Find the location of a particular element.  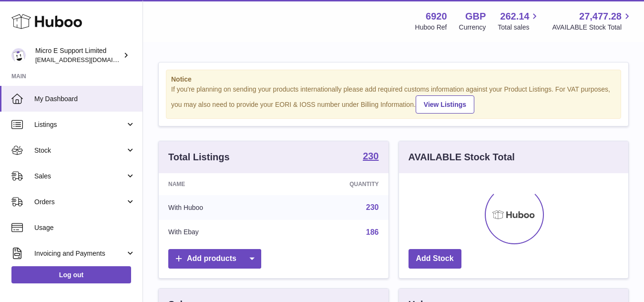

span: 27,477.28 is located at coordinates (600, 16).